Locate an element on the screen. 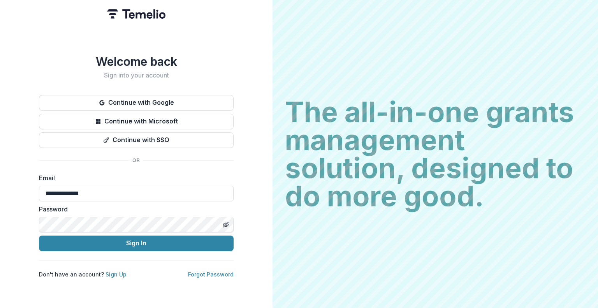  img: Temelio is located at coordinates (136, 14).